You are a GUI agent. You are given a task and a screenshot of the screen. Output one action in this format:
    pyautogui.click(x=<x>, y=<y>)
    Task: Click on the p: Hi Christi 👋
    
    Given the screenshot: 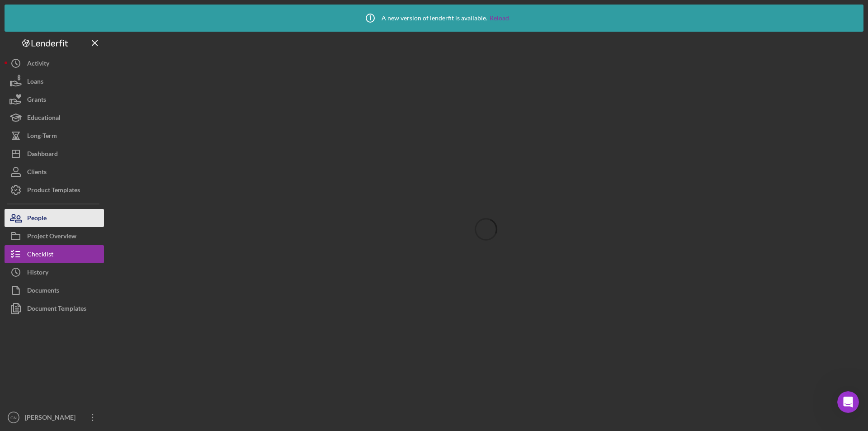 What is the action you would take?
    pyautogui.click(x=90, y=72)
    